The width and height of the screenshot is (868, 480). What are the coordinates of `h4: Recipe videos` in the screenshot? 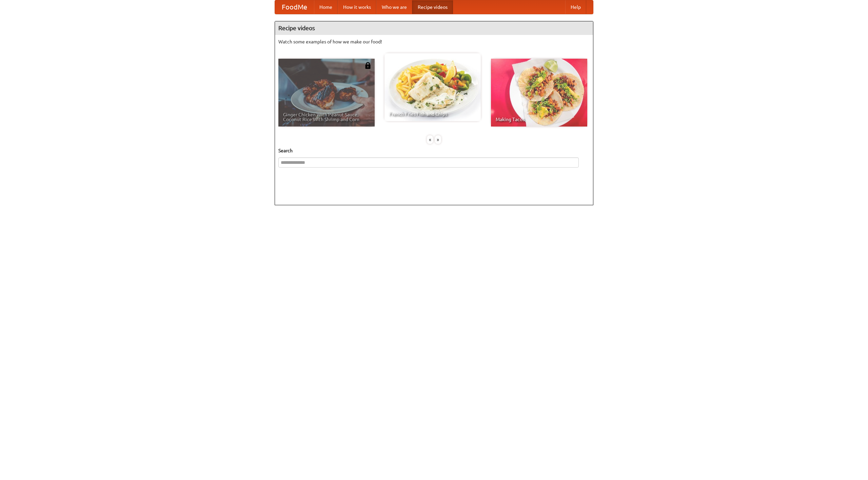 It's located at (434, 28).